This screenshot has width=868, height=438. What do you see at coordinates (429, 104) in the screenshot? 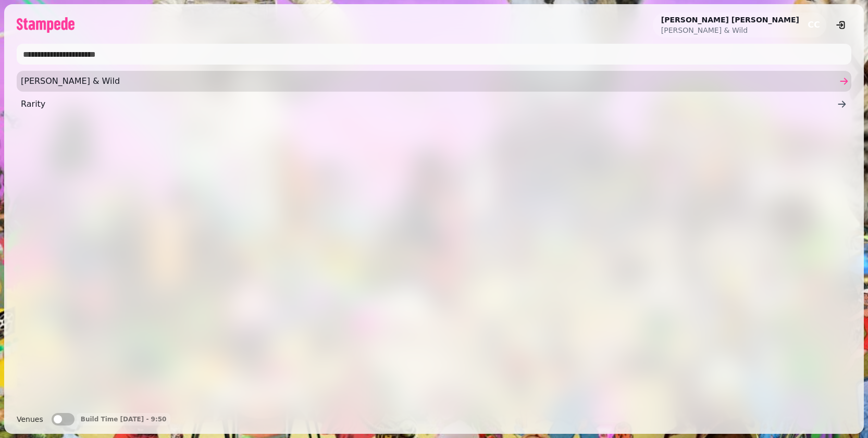
I see `span: Rarity` at bounding box center [429, 104].